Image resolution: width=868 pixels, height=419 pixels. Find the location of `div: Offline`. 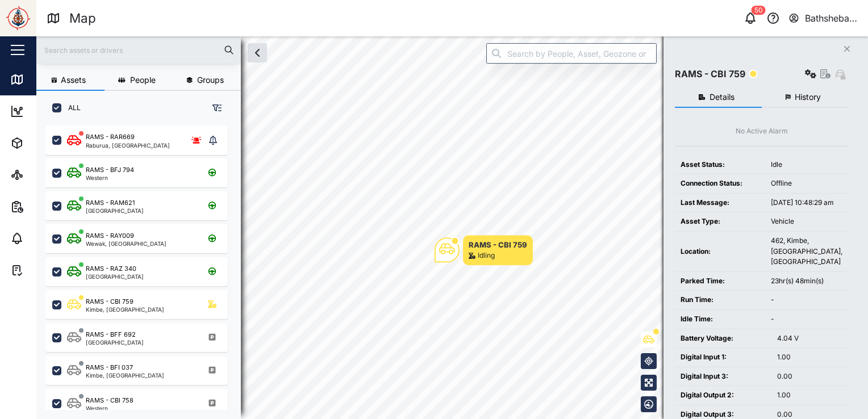

div: Offline is located at coordinates (807, 183).